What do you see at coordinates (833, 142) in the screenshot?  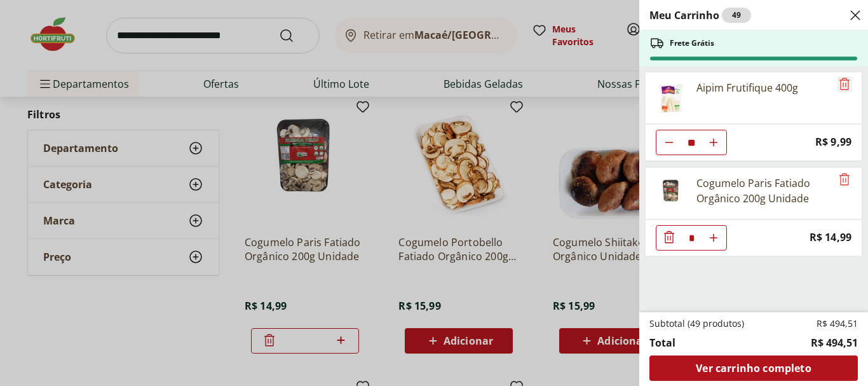 I see `span: R$ 9,99` at bounding box center [833, 142].